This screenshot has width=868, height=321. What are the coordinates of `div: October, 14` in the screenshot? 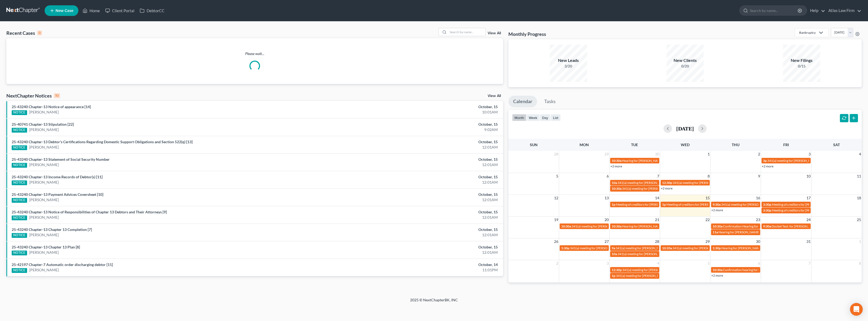 It's located at (418, 265).